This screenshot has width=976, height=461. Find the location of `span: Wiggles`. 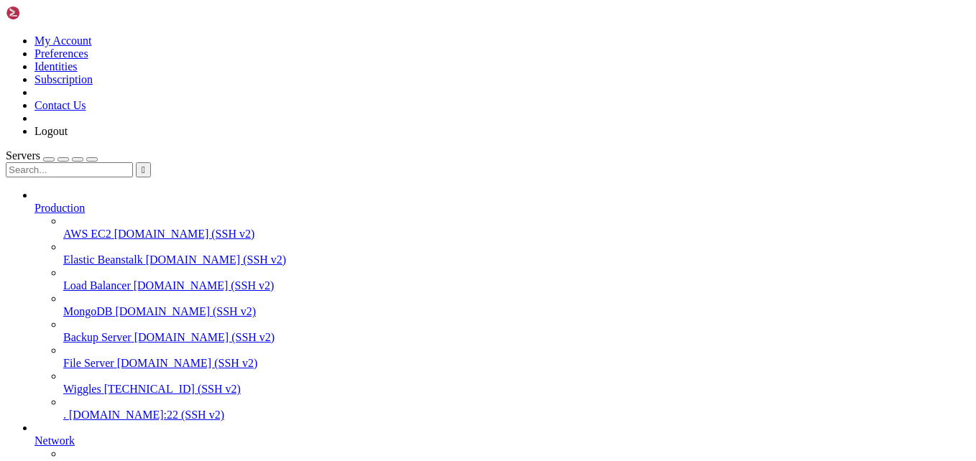

span: Wiggles is located at coordinates (82, 389).